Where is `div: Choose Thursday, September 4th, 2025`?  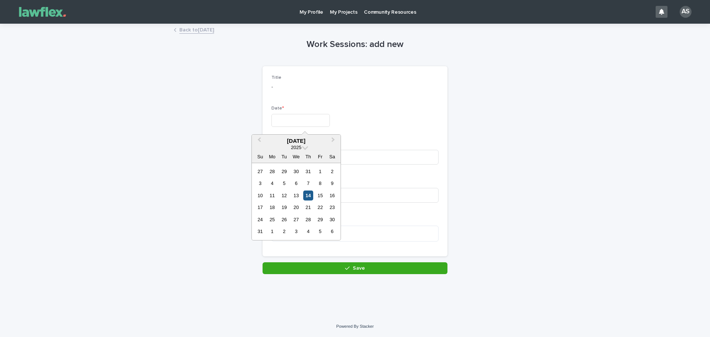 div: Choose Thursday, September 4th, 2025 is located at coordinates (308, 231).